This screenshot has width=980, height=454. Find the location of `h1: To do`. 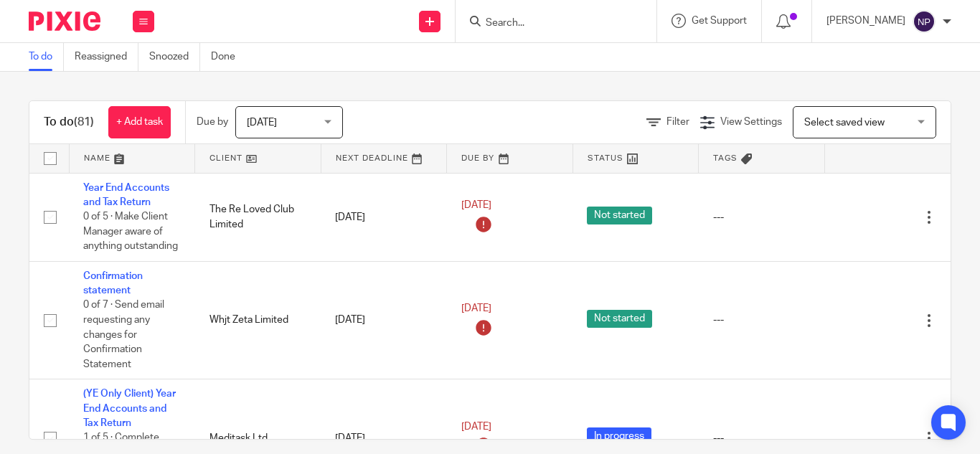

h1: To do is located at coordinates (68, 122).